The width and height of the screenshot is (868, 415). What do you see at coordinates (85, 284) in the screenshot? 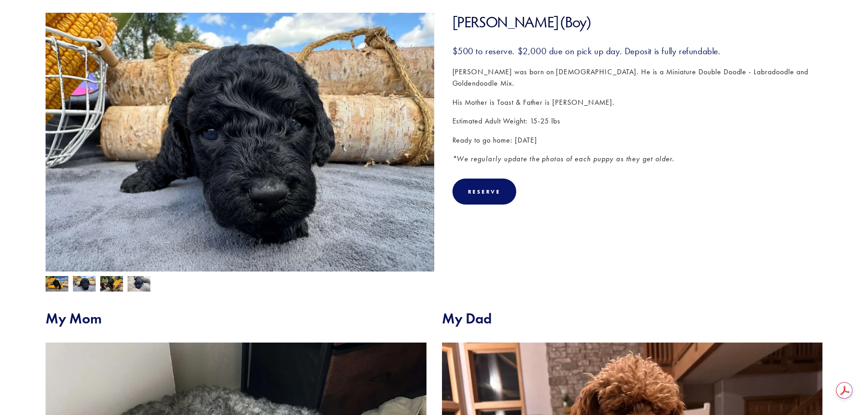
I see `img: Johnny 2.jpg` at bounding box center [85, 284].